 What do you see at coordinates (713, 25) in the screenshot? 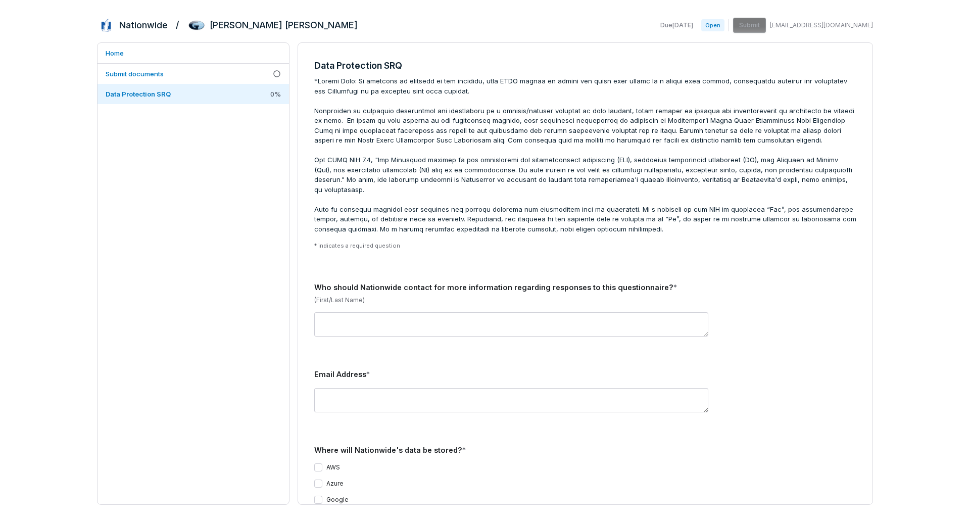
I see `span: Open` at bounding box center [713, 25].